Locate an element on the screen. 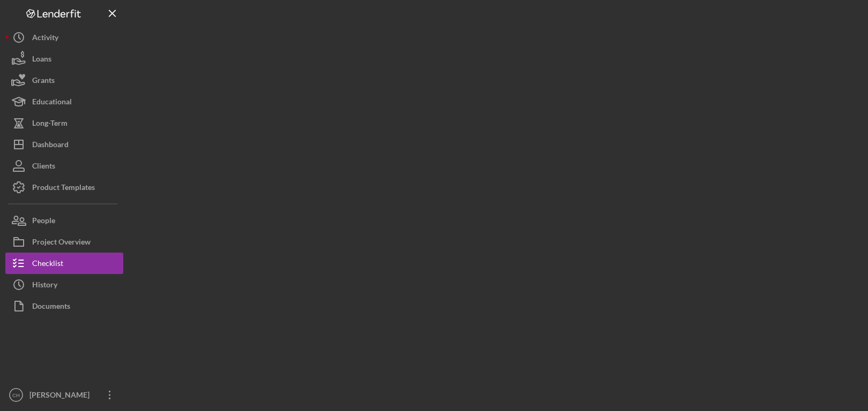 This screenshot has width=868, height=411. a: Grants is located at coordinates (64, 80).